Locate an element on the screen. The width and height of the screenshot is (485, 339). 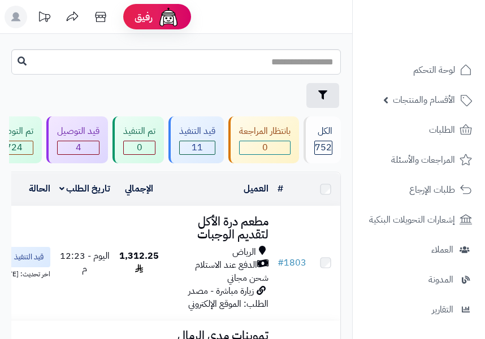
a: التقارير is located at coordinates (419, 310).